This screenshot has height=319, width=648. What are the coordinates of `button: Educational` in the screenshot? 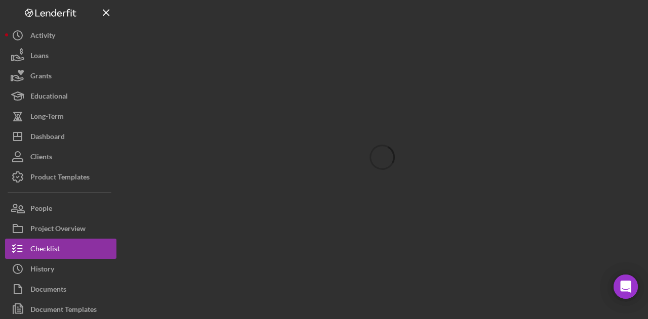 It's located at (61, 96).